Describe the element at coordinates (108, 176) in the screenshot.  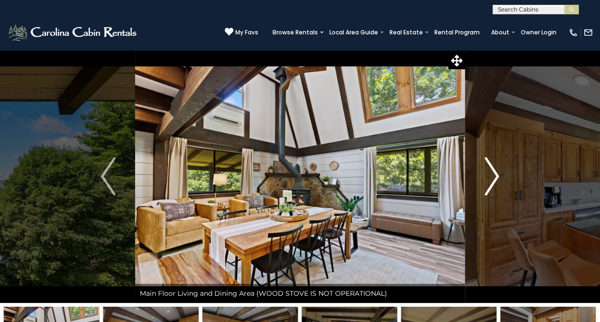
I see `button: Previous` at that location.